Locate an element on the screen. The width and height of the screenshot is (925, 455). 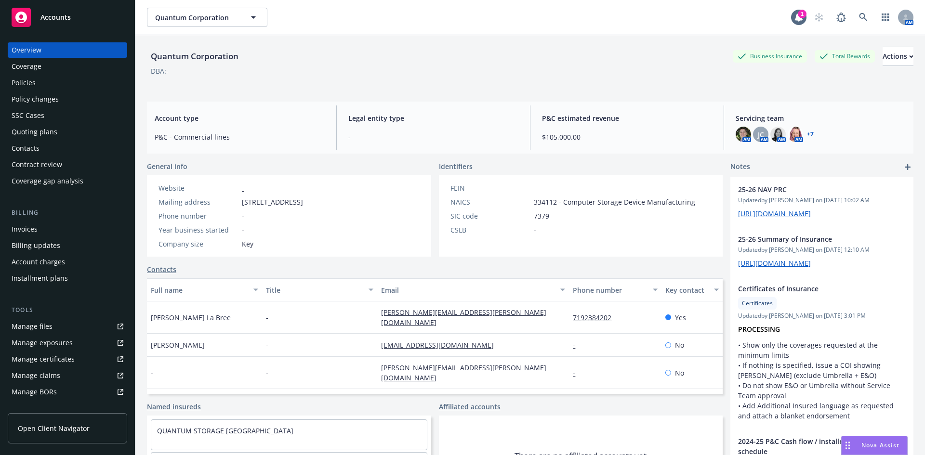
div: NAICS is located at coordinates (490, 202).